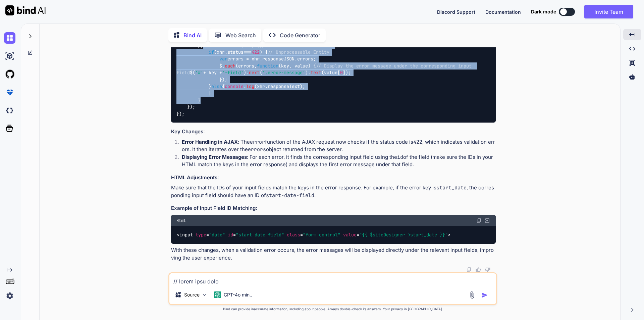  What do you see at coordinates (333, 178) in the screenshot?
I see `h3: HTML Adjustments:` at bounding box center [333, 178].